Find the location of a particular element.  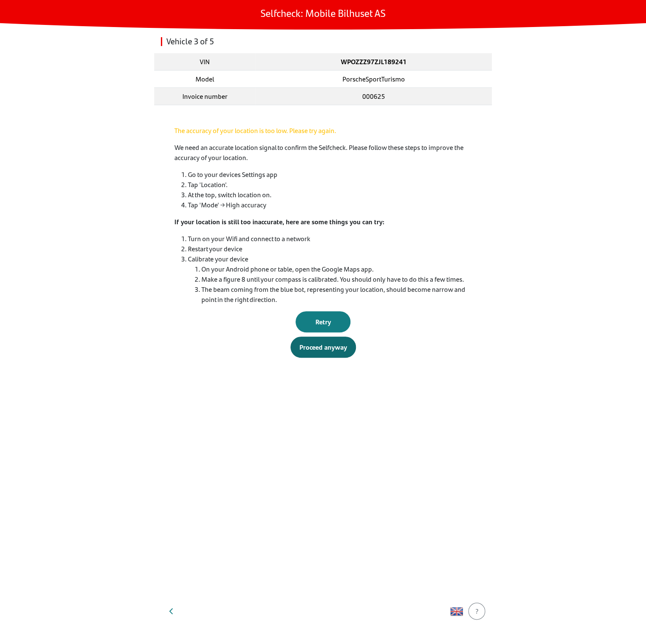

p: The accuracy of your location is too low. Please try again. is located at coordinates (323, 130).